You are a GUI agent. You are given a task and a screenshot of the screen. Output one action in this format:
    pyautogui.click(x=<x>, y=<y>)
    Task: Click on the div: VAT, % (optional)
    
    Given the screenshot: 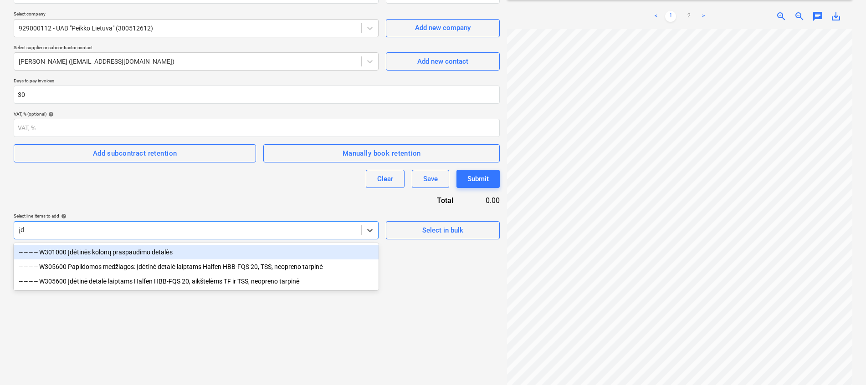 What is the action you would take?
    pyautogui.click(x=256, y=114)
    